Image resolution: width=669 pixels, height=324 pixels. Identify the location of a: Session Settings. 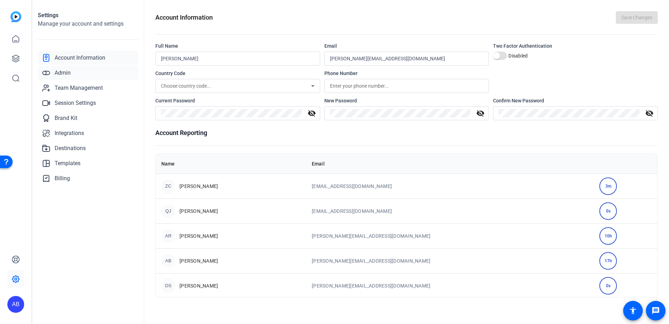
(88, 103).